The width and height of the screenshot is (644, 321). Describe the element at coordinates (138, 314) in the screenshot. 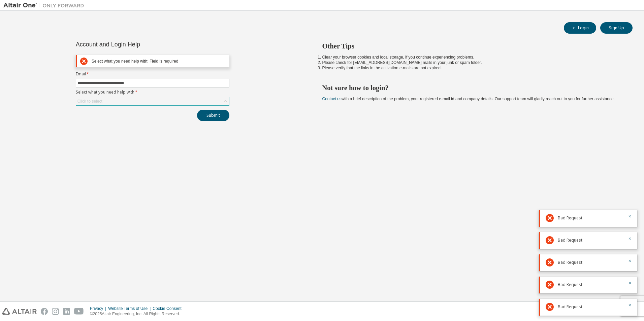

I see `p: © 2025 Altair Engineering, Inc. All Rights Reserved.` at that location.